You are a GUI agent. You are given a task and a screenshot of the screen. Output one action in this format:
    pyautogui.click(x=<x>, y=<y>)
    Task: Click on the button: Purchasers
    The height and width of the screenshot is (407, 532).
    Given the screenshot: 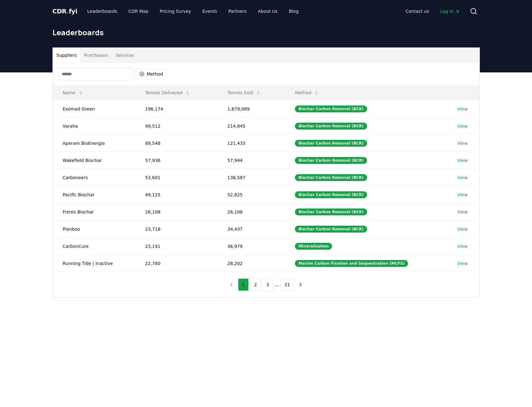 What is the action you would take?
    pyautogui.click(x=96, y=55)
    